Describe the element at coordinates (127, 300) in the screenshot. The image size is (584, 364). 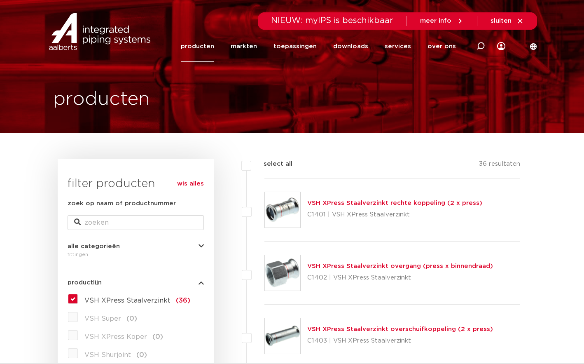
I see `span: VSH XPress Staalverzinkt` at that location.